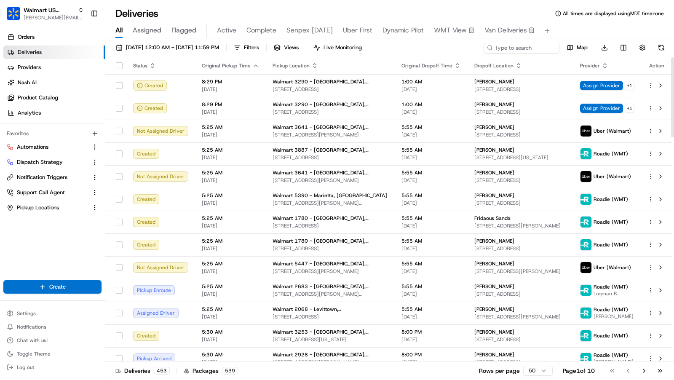 The width and height of the screenshot is (674, 380). What do you see at coordinates (52, 177) in the screenshot?
I see `button: Notification Triggers` at bounding box center [52, 177].